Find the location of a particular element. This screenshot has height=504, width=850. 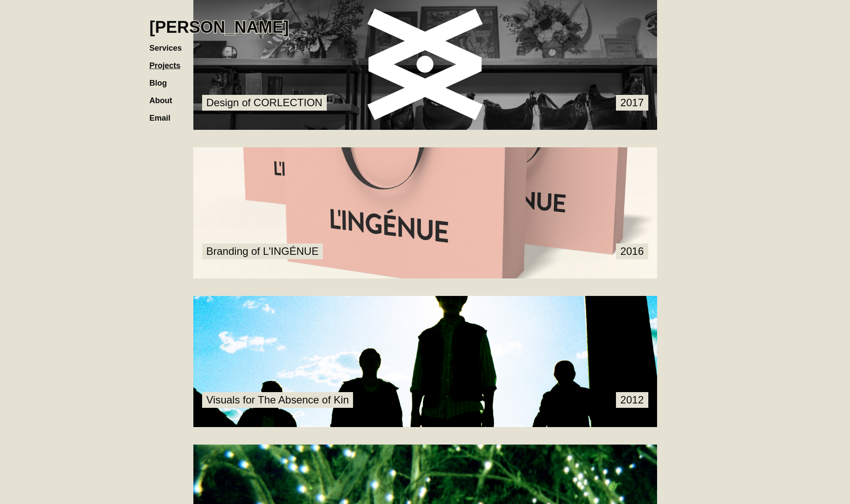

a: Blog is located at coordinates (163, 79).